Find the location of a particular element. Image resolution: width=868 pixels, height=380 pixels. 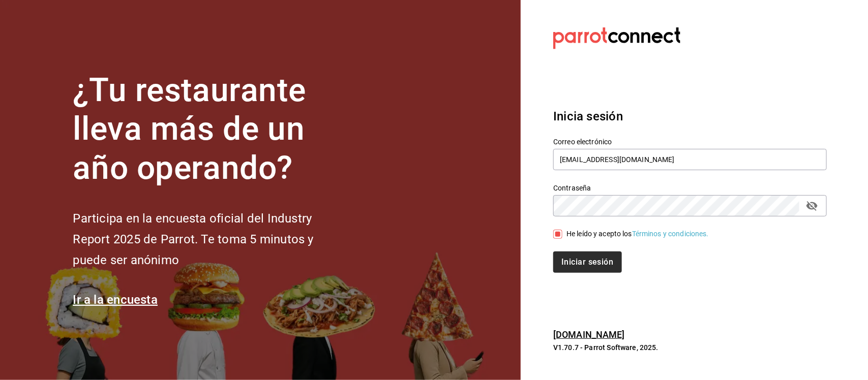

label: Correo electrónico is located at coordinates (690, 142).